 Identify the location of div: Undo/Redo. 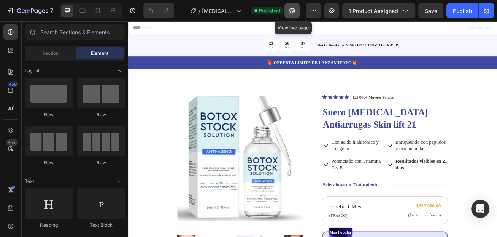
(159, 11).